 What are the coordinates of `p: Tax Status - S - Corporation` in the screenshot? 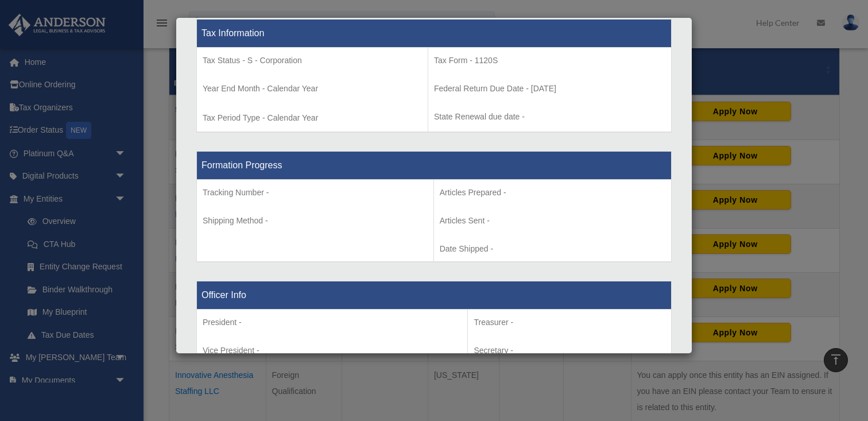 It's located at (312, 60).